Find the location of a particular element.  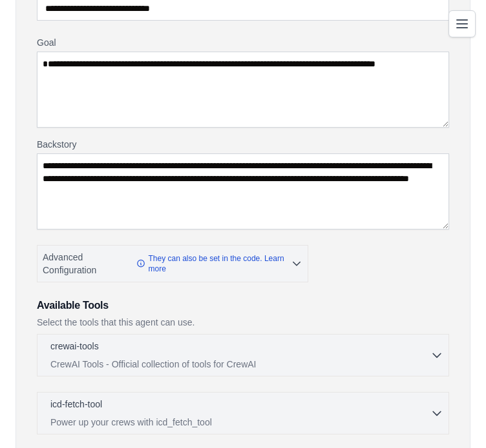

p: CrewAI Tools - Official collection of tools for CrewAI is located at coordinates (240, 364).